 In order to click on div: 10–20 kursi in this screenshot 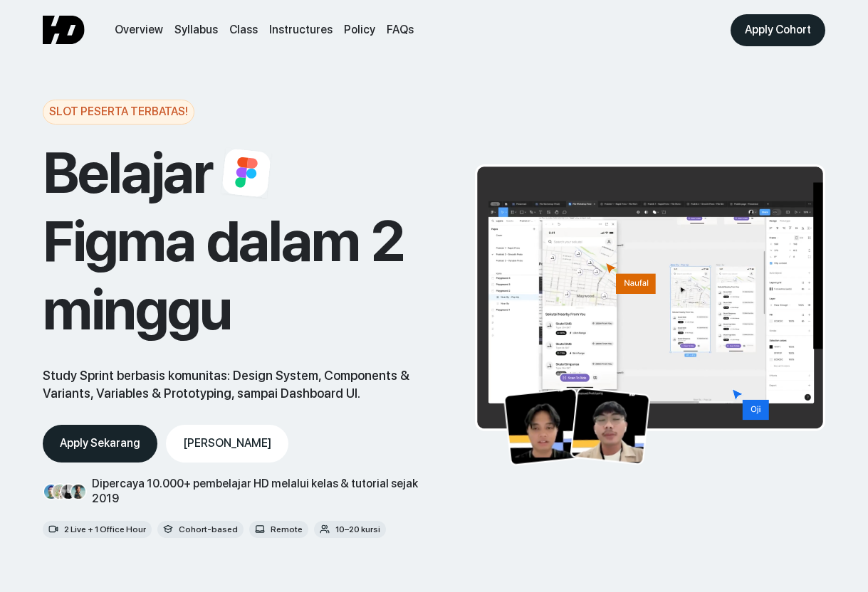, I will do `click(357, 529)`.